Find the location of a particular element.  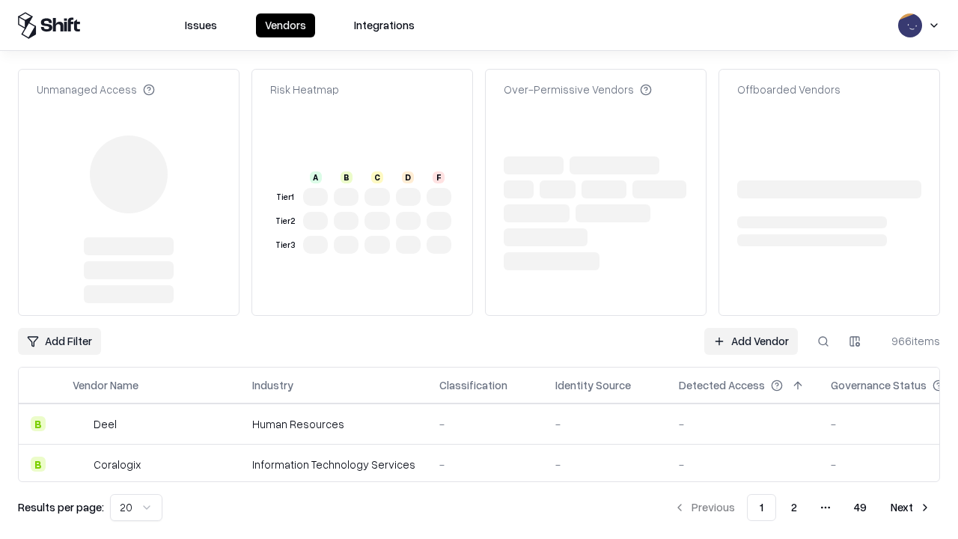

div: D is located at coordinates (408, 177).